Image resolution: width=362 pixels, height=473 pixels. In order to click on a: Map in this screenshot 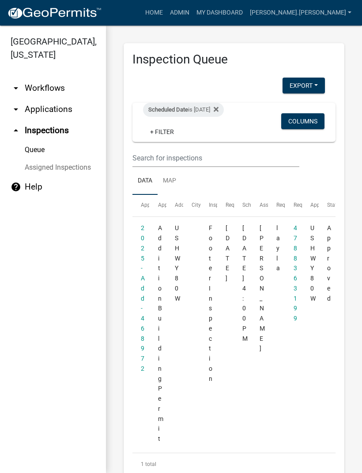, I will do `click(169, 181)`.